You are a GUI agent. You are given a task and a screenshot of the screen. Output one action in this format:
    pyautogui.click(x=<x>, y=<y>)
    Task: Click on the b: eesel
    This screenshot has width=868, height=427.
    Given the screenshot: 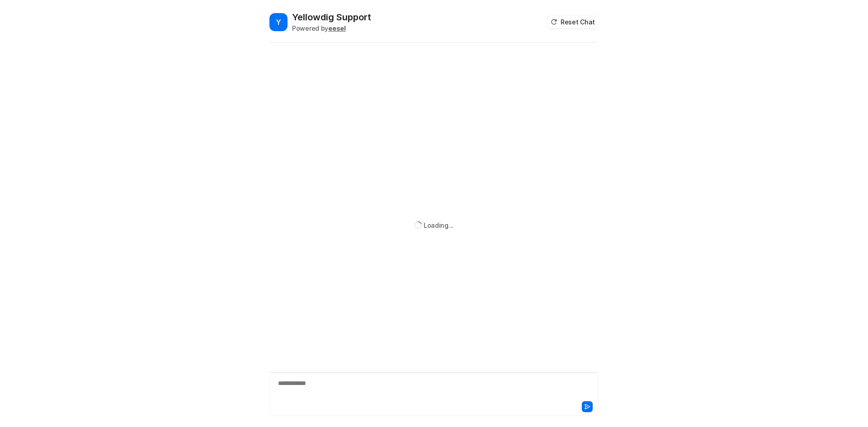 What is the action you would take?
    pyautogui.click(x=337, y=28)
    